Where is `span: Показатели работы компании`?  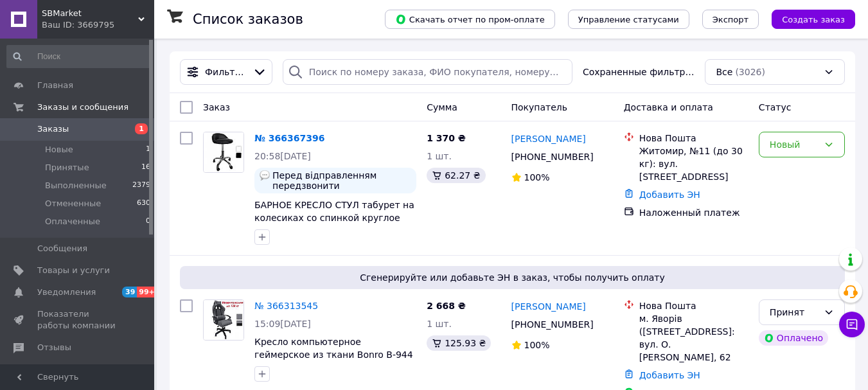 span: Показатели работы компании is located at coordinates (78, 320).